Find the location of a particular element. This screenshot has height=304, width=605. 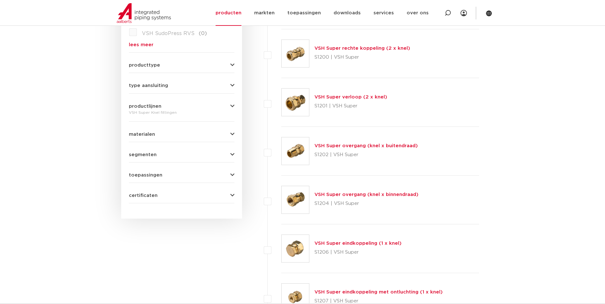

a: VSH Super eindkoppeling met ontluchting (1 x knel) is located at coordinates (379, 292).